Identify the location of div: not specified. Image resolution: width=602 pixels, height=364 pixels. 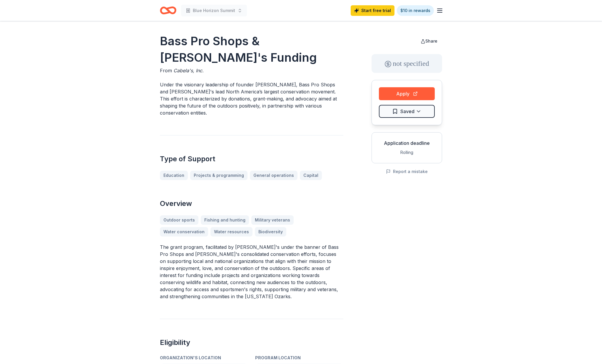
(407, 64).